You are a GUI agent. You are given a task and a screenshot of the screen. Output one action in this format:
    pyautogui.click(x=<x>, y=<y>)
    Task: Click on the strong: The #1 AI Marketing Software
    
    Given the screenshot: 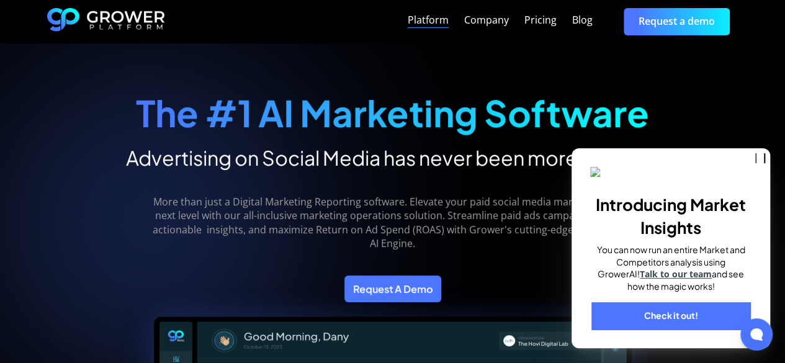 What is the action you would take?
    pyautogui.click(x=392, y=112)
    